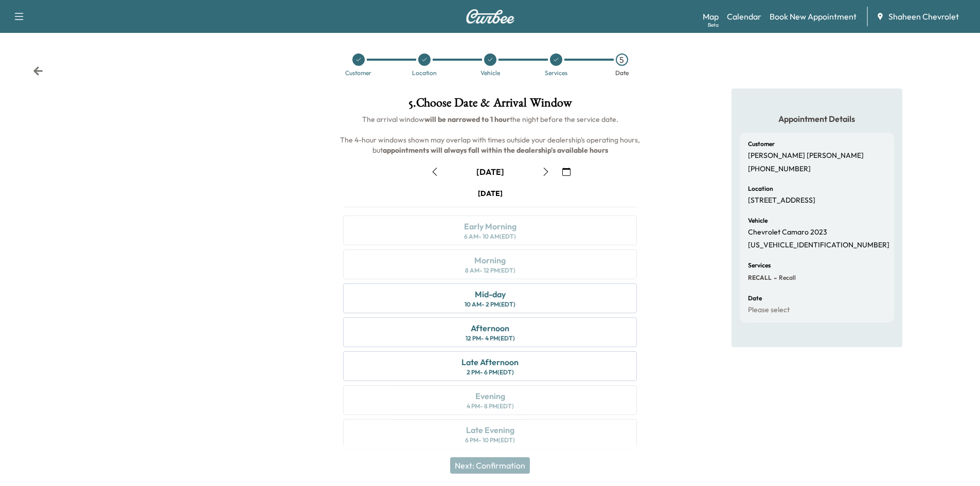 The width and height of the screenshot is (980, 486). I want to click on div: Customer, so click(358, 73).